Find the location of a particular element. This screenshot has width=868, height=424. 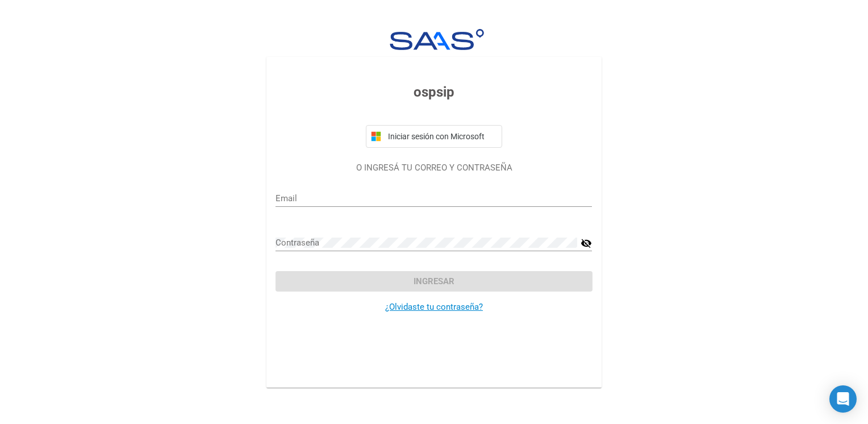

p: O INGRESÁ TU CORREO Y CONTRASEÑA is located at coordinates (433, 167).